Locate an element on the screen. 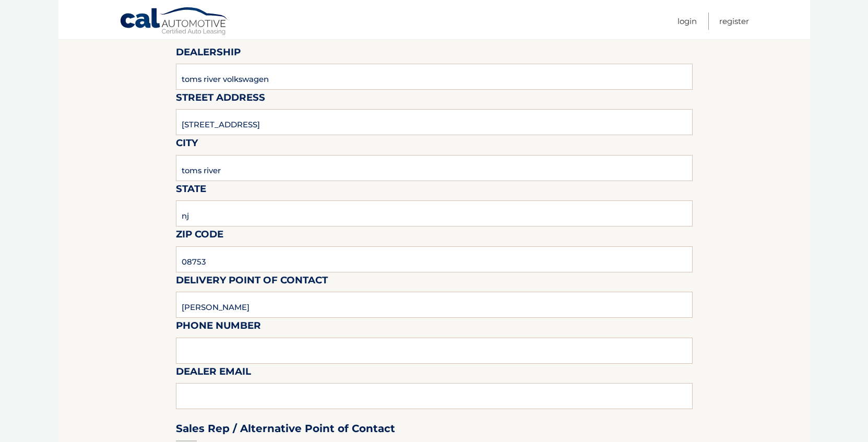  label: City is located at coordinates (187, 144).